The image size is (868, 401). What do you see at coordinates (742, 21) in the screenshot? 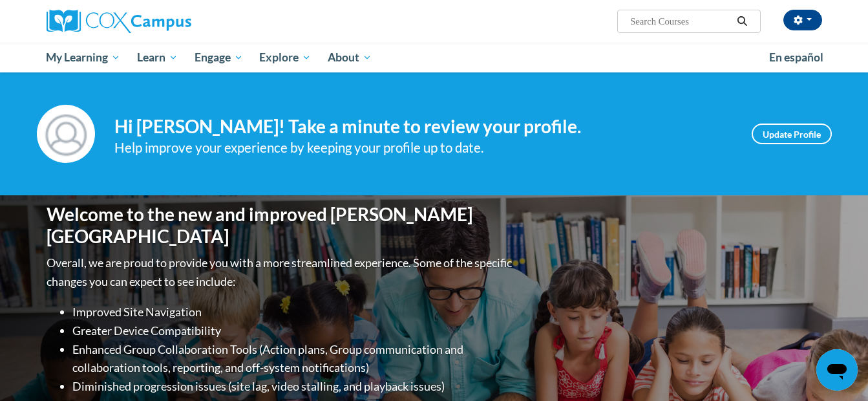
I see `button: Search` at bounding box center [742, 21].